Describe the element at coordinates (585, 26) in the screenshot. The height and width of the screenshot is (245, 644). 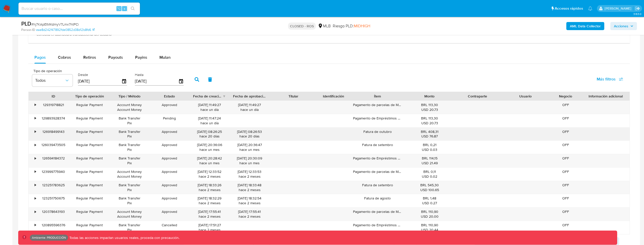
I see `b: AML Data Collector` at that location.